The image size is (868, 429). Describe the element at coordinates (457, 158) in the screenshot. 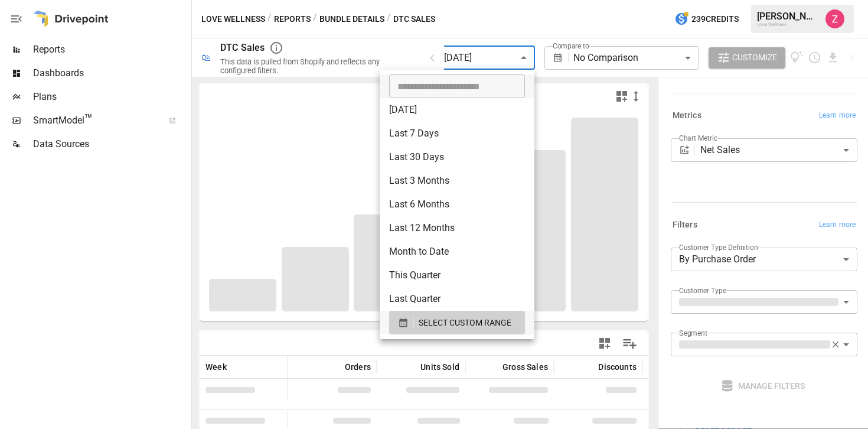

I see `li: Last 30 Days` at that location.